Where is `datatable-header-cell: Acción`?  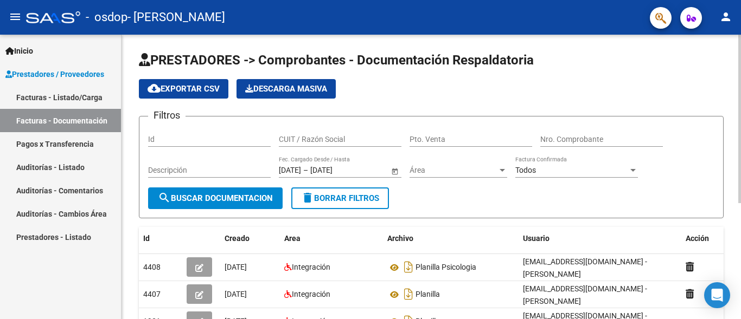
datatable-header-cell: Acción is located at coordinates (708, 239).